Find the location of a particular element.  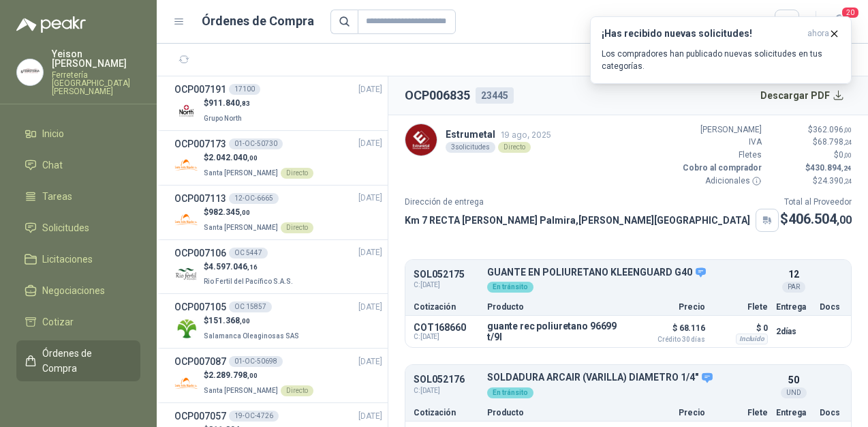

h3: ¡Has recibido nuevas solicitudes! is located at coordinates (702, 34).